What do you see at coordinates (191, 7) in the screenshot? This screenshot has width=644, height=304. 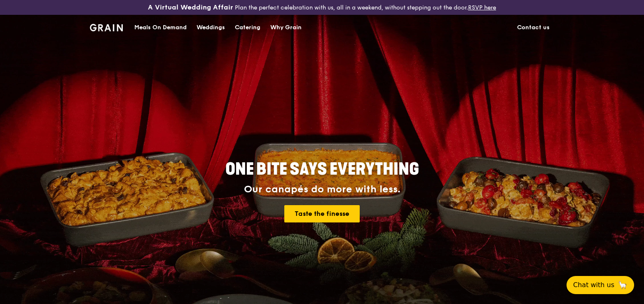 I see `h3: A Virtual Wedding Affair` at bounding box center [191, 7].